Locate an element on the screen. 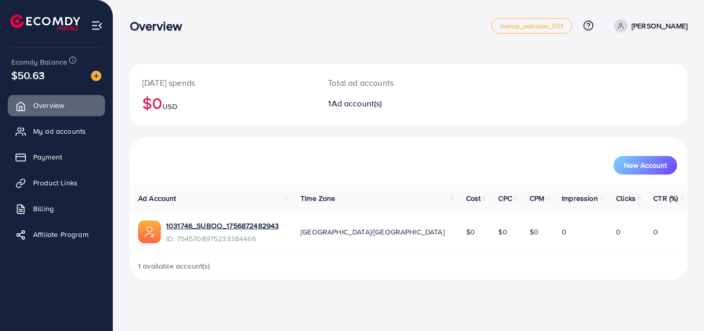  h2: 1 is located at coordinates (385, 103).